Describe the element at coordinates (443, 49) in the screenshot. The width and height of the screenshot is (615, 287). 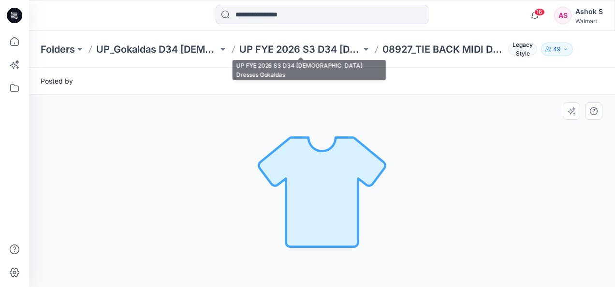
I see `p: 08927_TIE BACK MIDI DRESS` at that location.